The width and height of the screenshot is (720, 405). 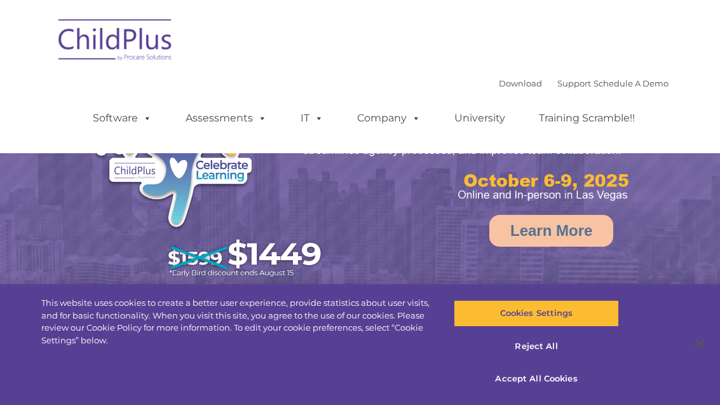 I want to click on a: IT, so click(x=312, y=118).